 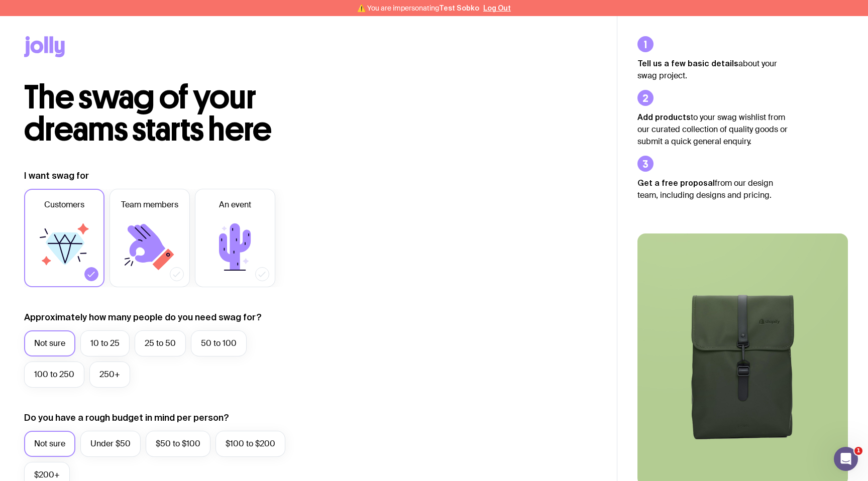 What do you see at coordinates (105, 343) in the screenshot?
I see `label: 10 to 25` at bounding box center [105, 343].